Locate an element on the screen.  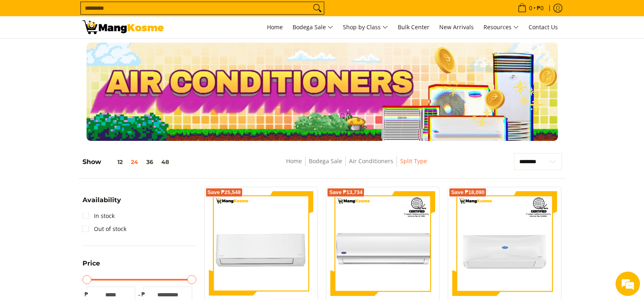
a: Resources is located at coordinates (501, 27).